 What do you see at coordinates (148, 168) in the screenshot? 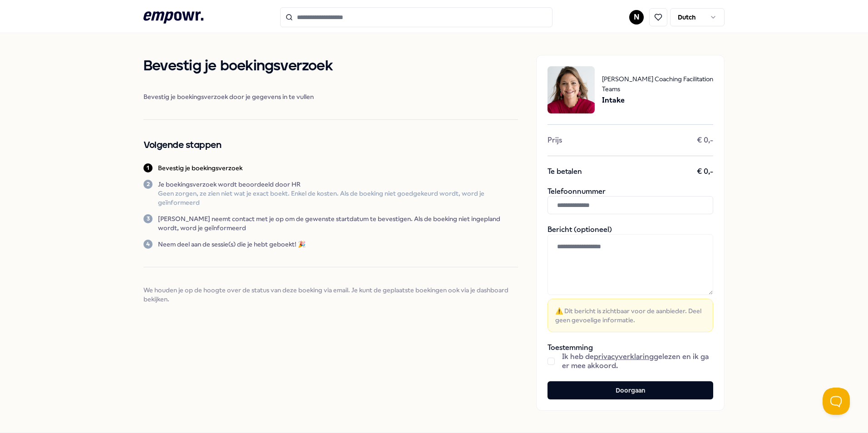
I see `div: 1` at bounding box center [148, 168].